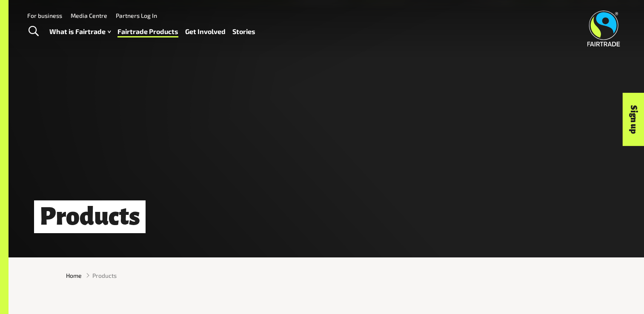 This screenshot has height=314, width=644. I want to click on a: Partners Log In, so click(136, 15).